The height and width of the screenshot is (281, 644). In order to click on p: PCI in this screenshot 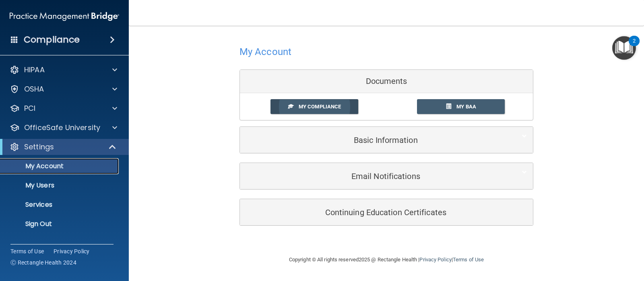, I will do `click(29, 108)`.